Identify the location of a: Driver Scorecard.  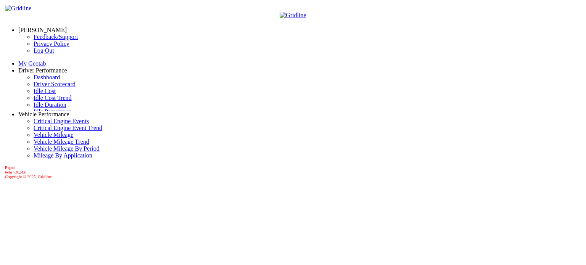
(55, 84).